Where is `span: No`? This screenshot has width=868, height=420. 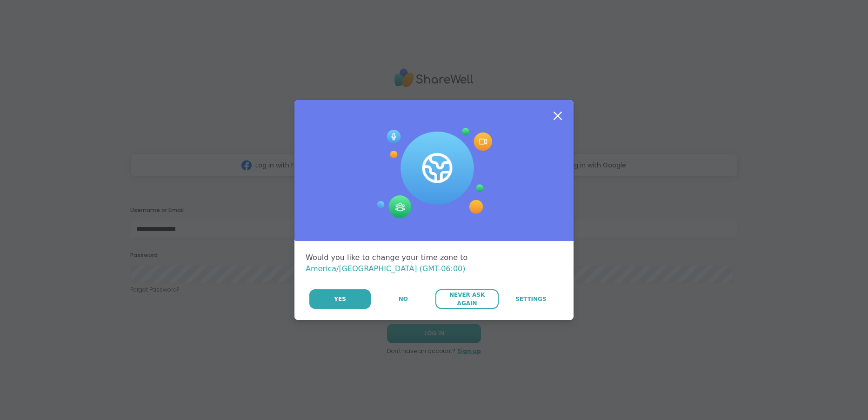 span: No is located at coordinates (403, 299).